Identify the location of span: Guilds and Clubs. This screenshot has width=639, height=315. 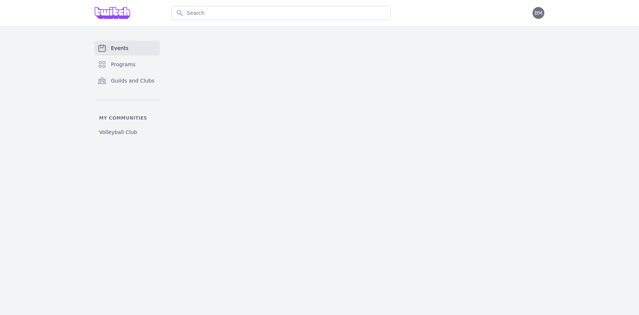
(133, 81).